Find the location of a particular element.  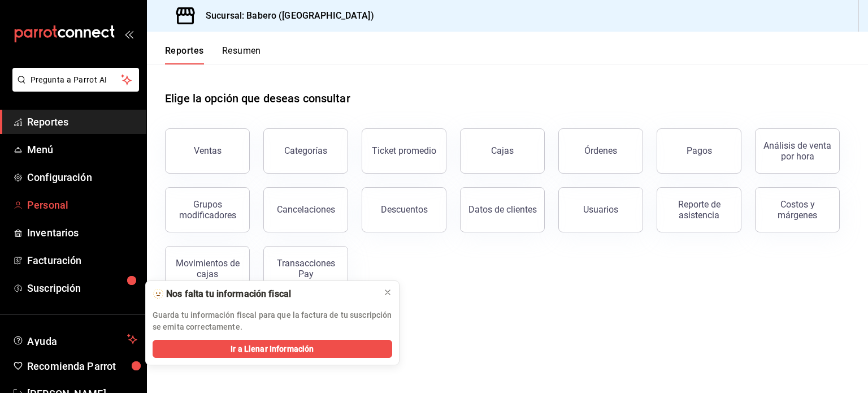

span: Pregunta a Parrot AI is located at coordinates (76, 80).